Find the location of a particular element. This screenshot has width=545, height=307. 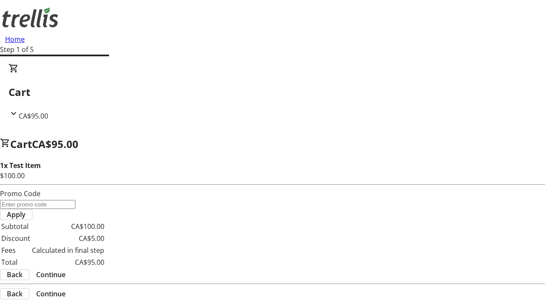

td: Fees is located at coordinates (16, 250).